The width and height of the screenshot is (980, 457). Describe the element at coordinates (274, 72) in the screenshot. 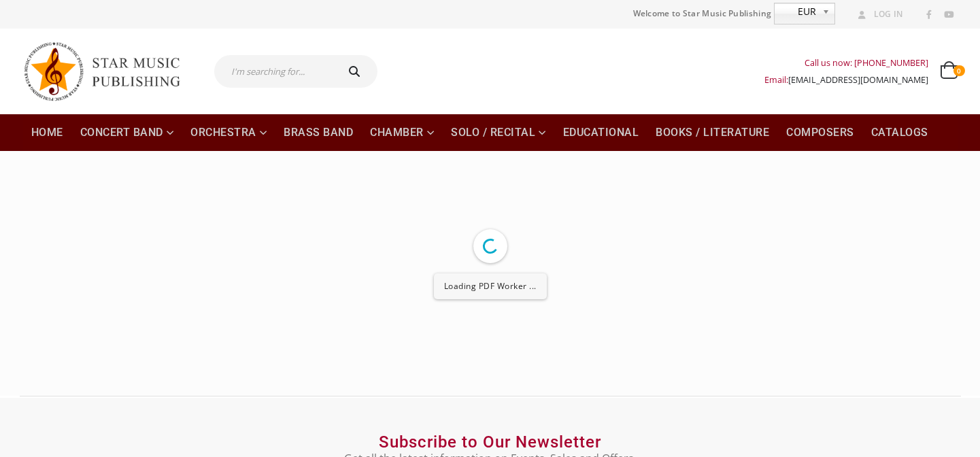

I see `input: I'm searching for...` at that location.